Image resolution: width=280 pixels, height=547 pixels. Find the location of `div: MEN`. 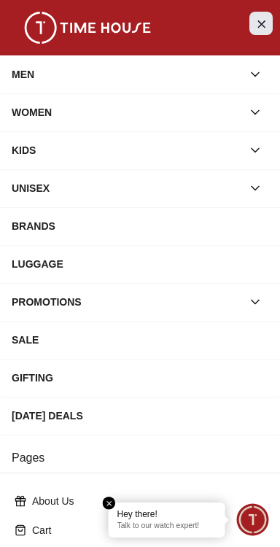

div: MEN is located at coordinates (127, 74).